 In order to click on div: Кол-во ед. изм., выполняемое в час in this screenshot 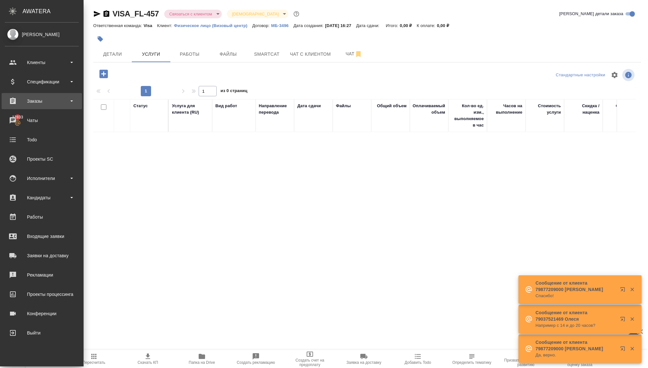, I will do `click(468, 115)`.